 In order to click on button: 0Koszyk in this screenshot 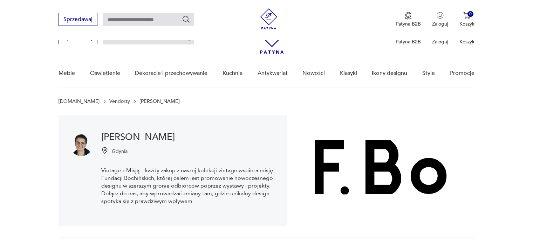, I will do `click(467, 20)`.